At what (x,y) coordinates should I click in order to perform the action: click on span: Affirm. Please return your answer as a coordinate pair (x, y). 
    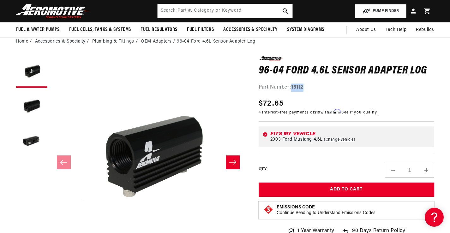
    Looking at the image, I should click on (335, 111).